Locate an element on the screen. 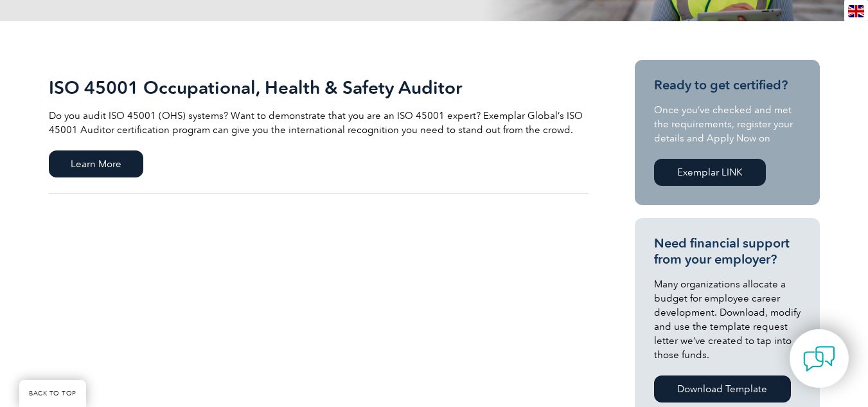 Image resolution: width=868 pixels, height=407 pixels. a: ISO 45001 Occupational, Health & Safety Auditor Do you audit ISO 45001 (OHS) systems? Want to dem... is located at coordinates (319, 126).